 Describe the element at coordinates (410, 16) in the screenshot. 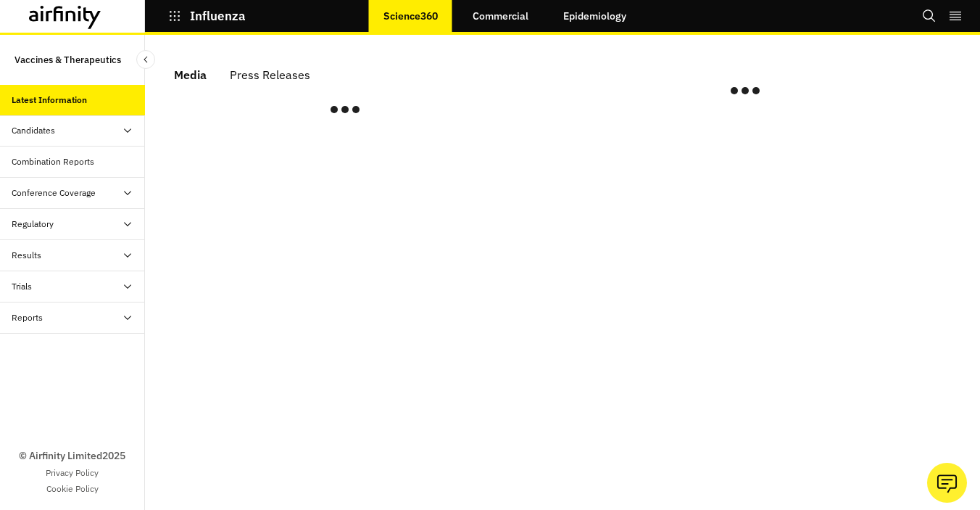

I see `p: Science360` at that location.